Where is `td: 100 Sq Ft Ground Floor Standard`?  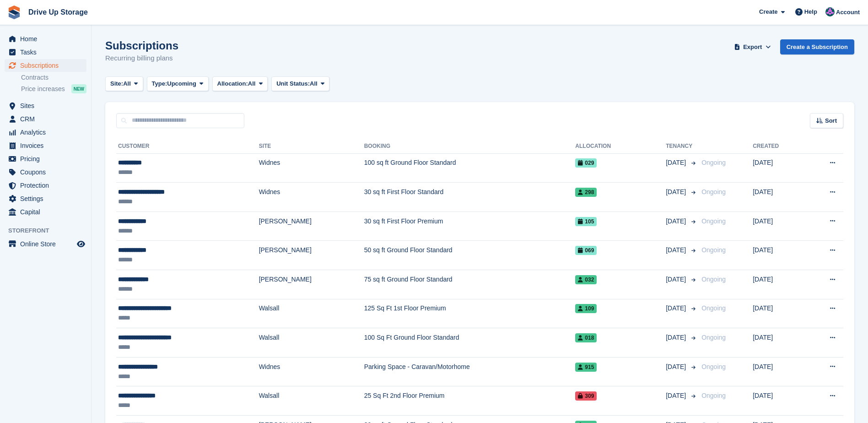
td: 100 Sq Ft Ground Floor Standard is located at coordinates (470, 343).